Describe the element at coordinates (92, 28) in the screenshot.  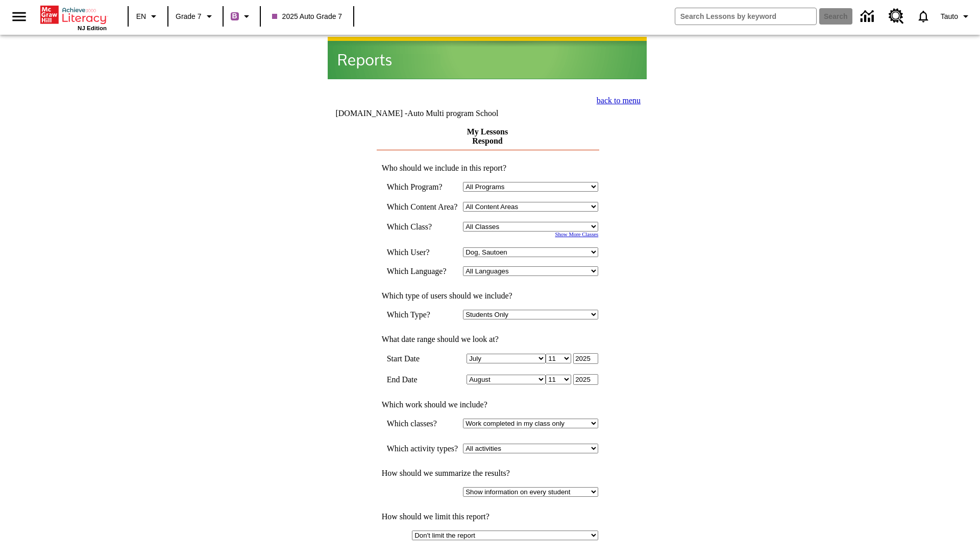
I see `span: NJ Edition` at that location.